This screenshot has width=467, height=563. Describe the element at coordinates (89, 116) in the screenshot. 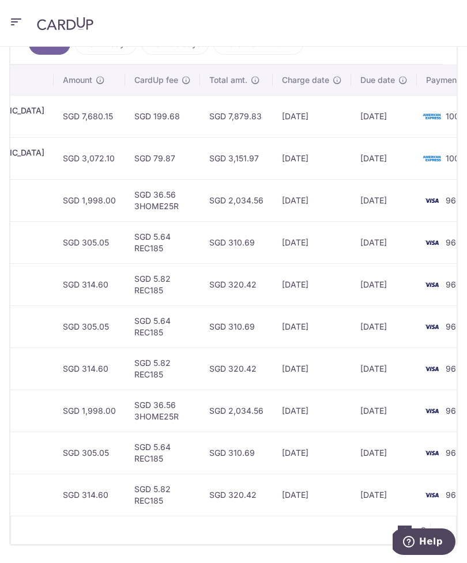

I see `td: SGD 7,680.15` at that location.